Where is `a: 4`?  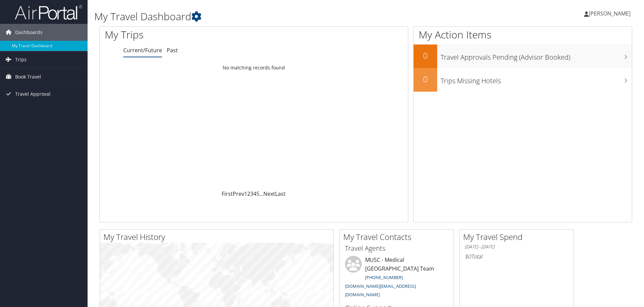 a: 4 is located at coordinates (255, 194).